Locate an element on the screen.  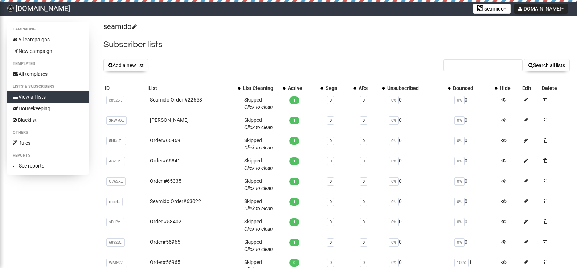
th: Edit: No sort applied, sorting is disabled is located at coordinates (530, 88).